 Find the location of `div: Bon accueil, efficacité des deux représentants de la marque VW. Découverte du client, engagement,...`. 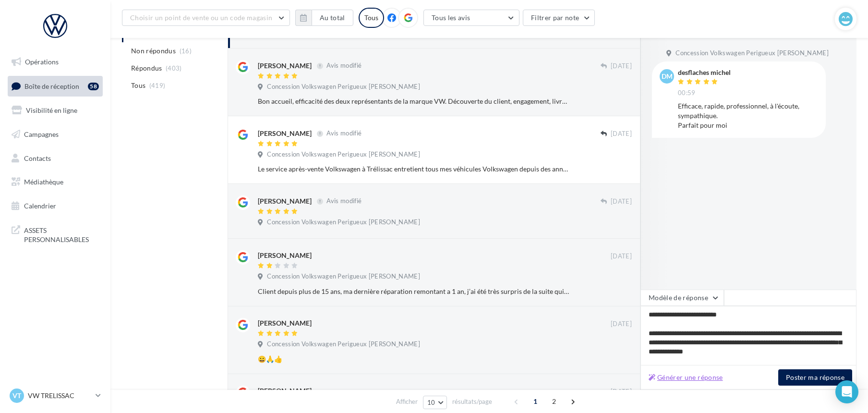

div: Bon accueil, efficacité des deux représentants de la marque VW. Découverte du client, engagement,... is located at coordinates (414, 102).